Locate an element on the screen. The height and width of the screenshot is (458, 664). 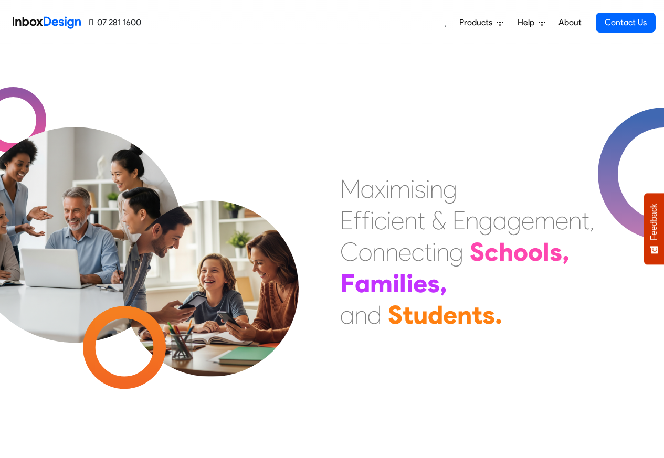
span: Feedback is located at coordinates (654, 222).